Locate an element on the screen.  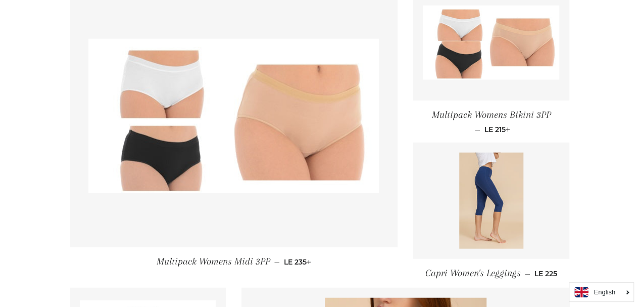
span: Capri Women's Leggings is located at coordinates (473, 273).